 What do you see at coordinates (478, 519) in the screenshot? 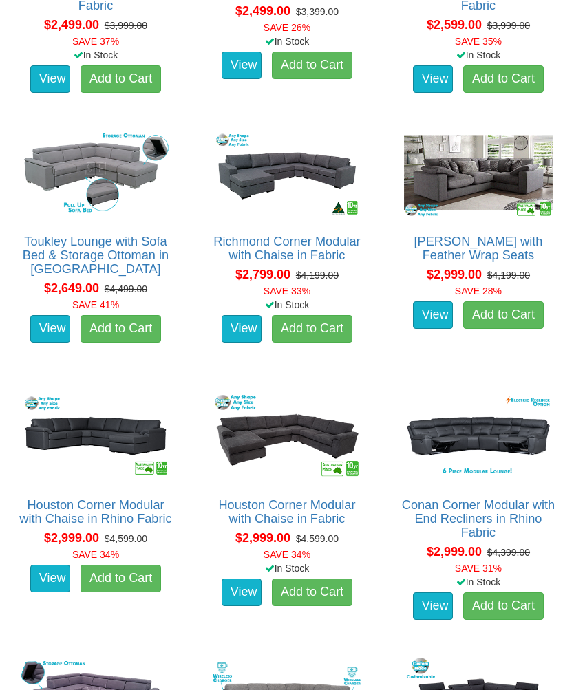
I see `a: Conan Corner Modular with End Recliners in Rhino Fabric` at bounding box center [478, 519].